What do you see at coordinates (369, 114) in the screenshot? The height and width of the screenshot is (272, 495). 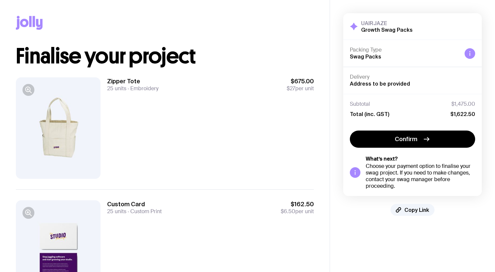 I see `span: Total (inc. GST)` at bounding box center [369, 114].